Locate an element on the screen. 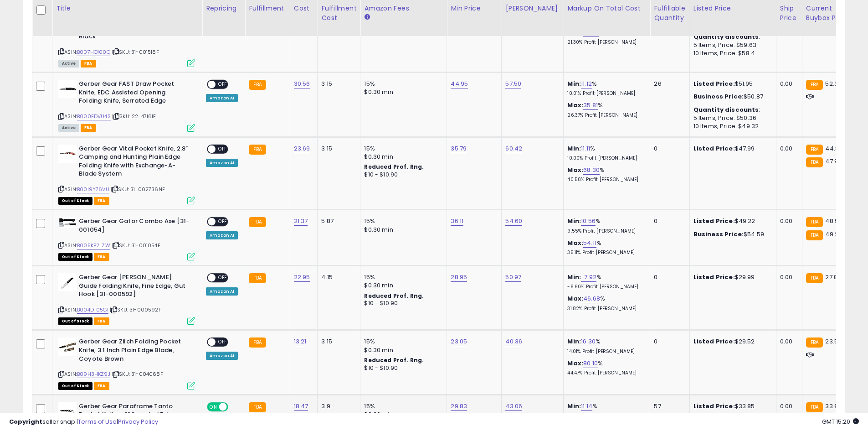  a: 36.11 is located at coordinates (457, 221).